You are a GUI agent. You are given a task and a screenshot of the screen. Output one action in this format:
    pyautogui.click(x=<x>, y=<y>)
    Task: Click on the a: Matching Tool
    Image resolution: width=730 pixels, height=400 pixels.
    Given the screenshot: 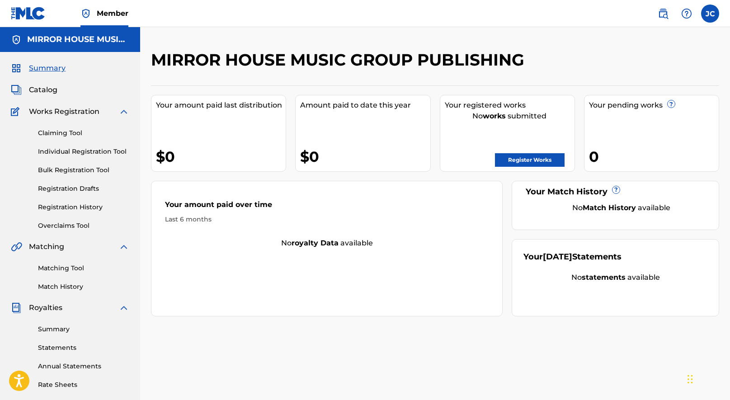 What is the action you would take?
    pyautogui.click(x=84, y=268)
    